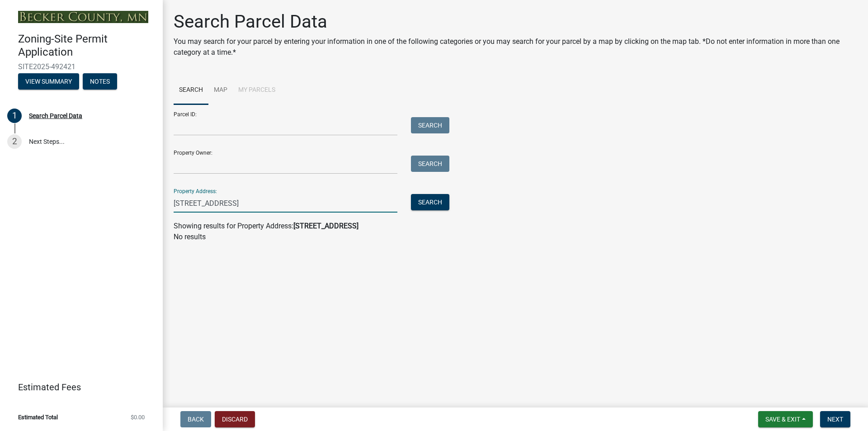  What do you see at coordinates (48, 82) in the screenshot?
I see `wm-modal-confirm: Summary` at bounding box center [48, 82].